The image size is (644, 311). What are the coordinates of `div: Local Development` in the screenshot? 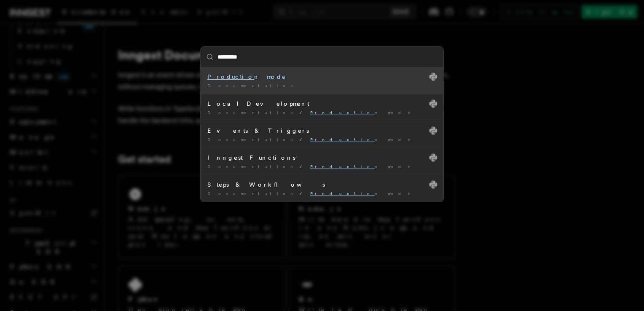 It's located at (322, 103).